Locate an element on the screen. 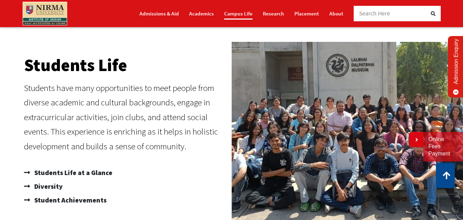  p: Students have many opportunities to meet people from diverse academic and cultural backgrounds, e... is located at coordinates (126, 117).